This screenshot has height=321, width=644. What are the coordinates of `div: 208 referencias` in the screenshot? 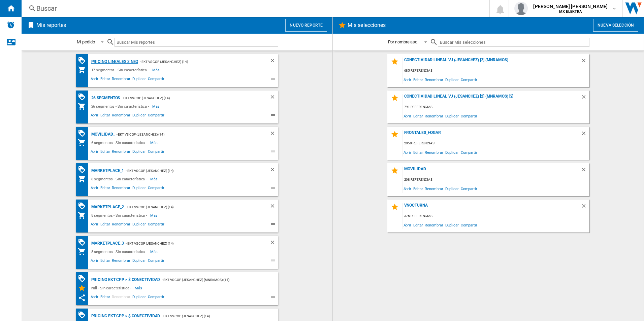 It's located at (496, 180).